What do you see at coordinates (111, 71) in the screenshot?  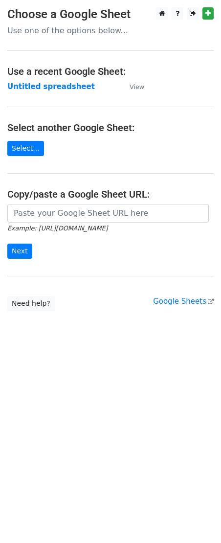 I see `h4: Use a recent Google Sheet:` at bounding box center [111, 71].